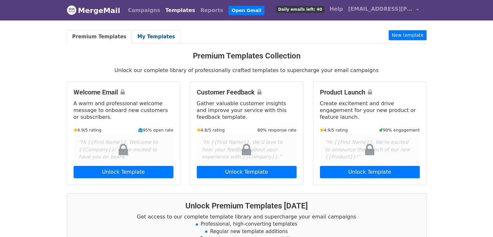 This screenshot has width=493, height=237. Describe the element at coordinates (156, 130) in the screenshot. I see `small: 95% open rate` at that location.